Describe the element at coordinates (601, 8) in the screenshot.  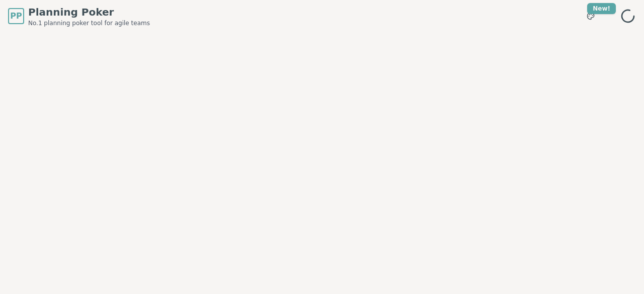
I see `div: New!` at that location.